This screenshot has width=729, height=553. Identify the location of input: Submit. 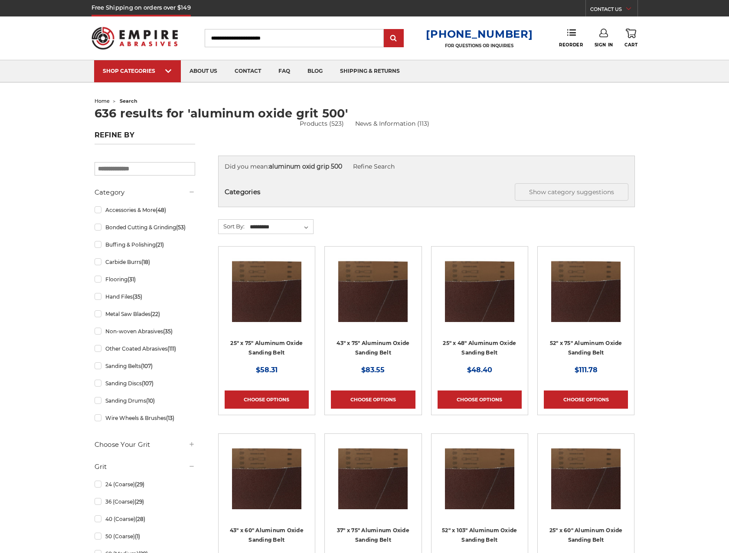
(394, 39).